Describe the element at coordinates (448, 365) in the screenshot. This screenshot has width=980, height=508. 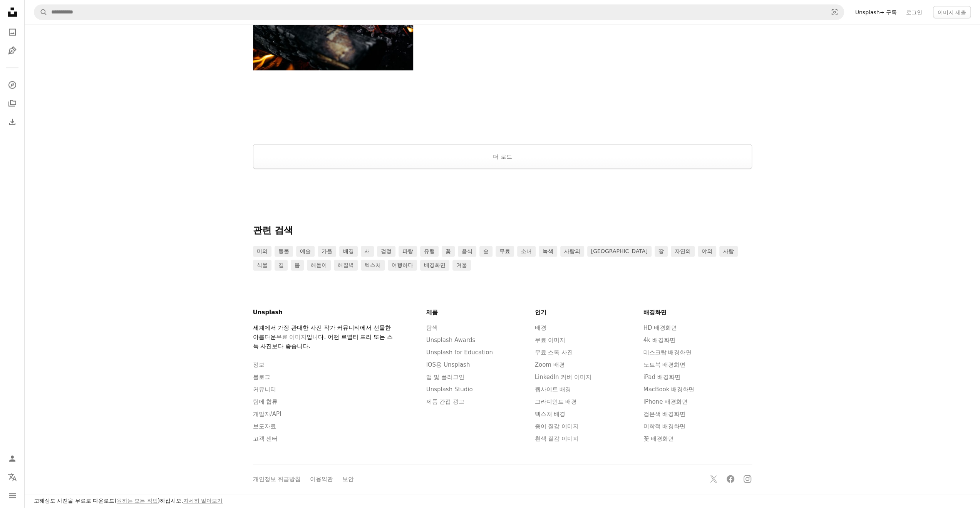
I see `a: iOS용 Unsplash` at that location.